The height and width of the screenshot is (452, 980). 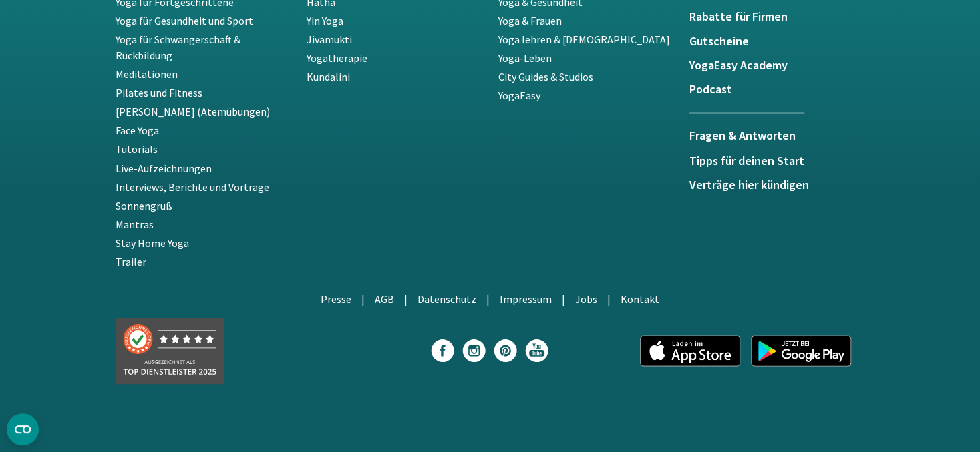 I want to click on a: YogaEasy, so click(x=519, y=95).